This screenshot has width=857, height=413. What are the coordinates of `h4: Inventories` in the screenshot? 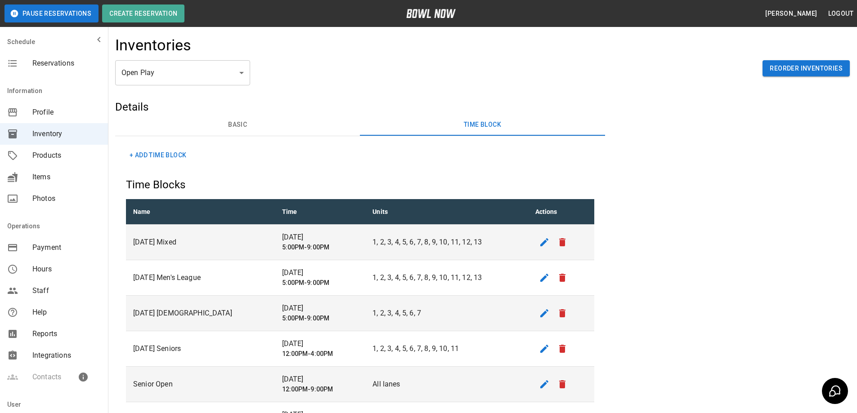 It's located at (153, 45).